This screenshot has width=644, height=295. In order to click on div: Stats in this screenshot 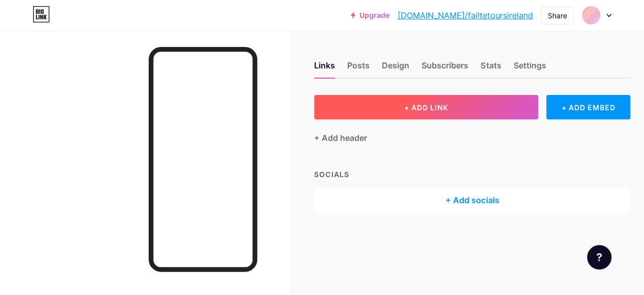, I will do `click(491, 69)`.